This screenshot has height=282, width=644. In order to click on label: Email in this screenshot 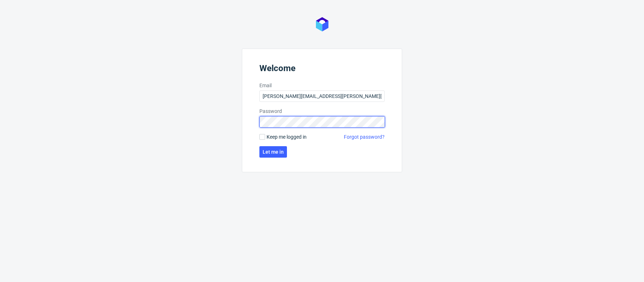, I will do `click(322, 85)`.